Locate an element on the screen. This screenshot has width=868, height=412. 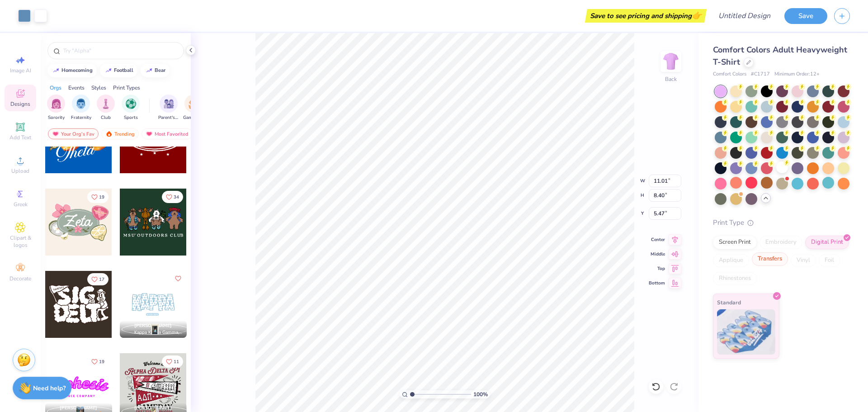
span: Parent's Weekend is located at coordinates (168, 118).